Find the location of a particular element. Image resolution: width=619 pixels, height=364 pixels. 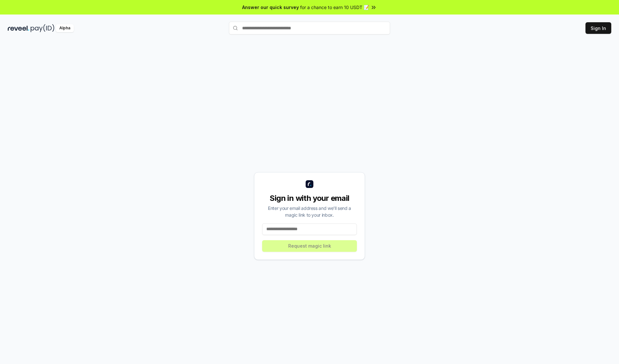

button: Sign In is located at coordinates (598, 28).